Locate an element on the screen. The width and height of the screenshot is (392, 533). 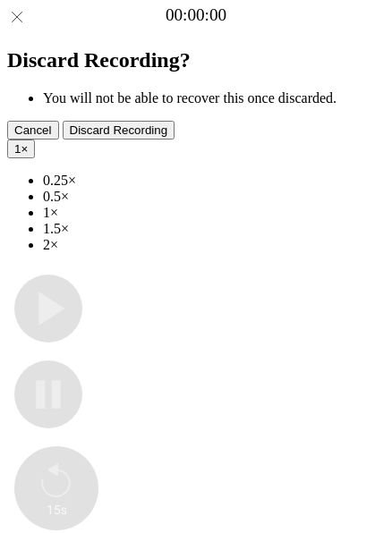
button: Discard Recording is located at coordinates (119, 130).